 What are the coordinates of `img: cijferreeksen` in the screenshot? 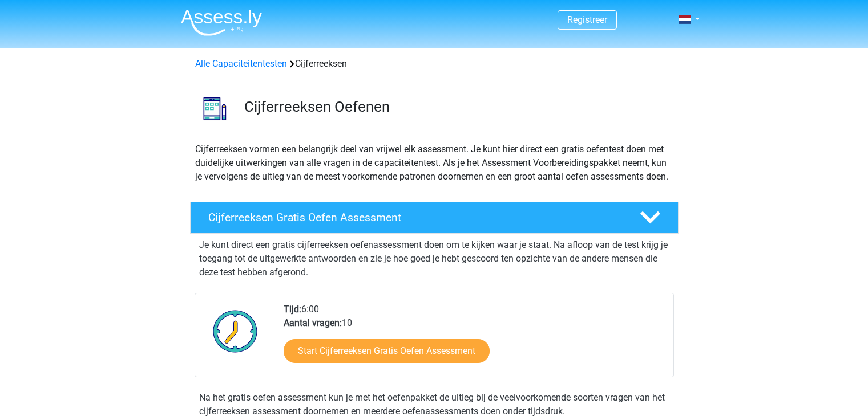 It's located at (214, 108).